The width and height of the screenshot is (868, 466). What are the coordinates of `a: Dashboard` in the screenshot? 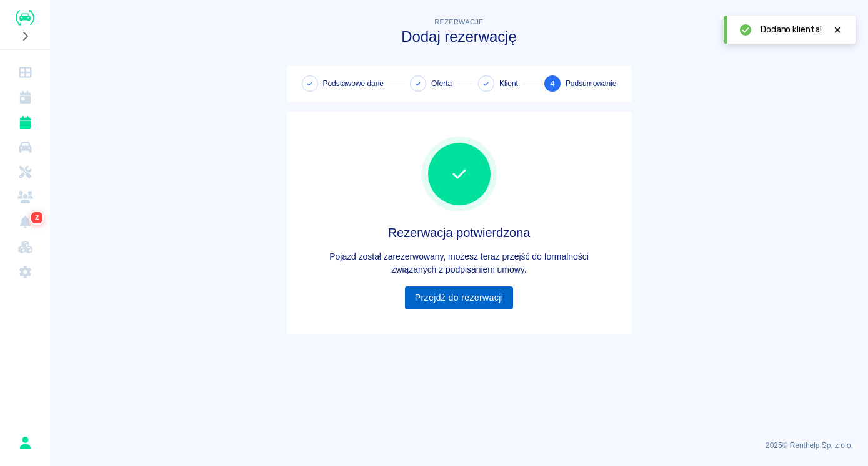 It's located at (25, 73).